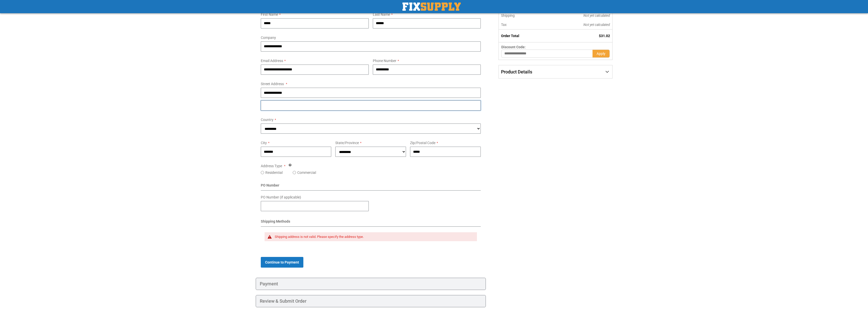 Image resolution: width=868 pixels, height=323 pixels. I want to click on th: Tax, so click(524, 24).